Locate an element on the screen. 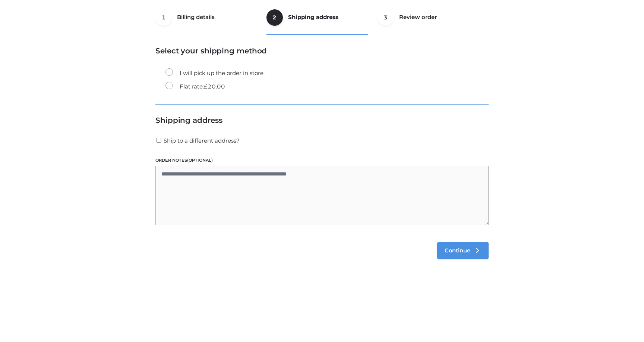 The image size is (644, 342). h3: Select your shipping method is located at coordinates (322, 51).